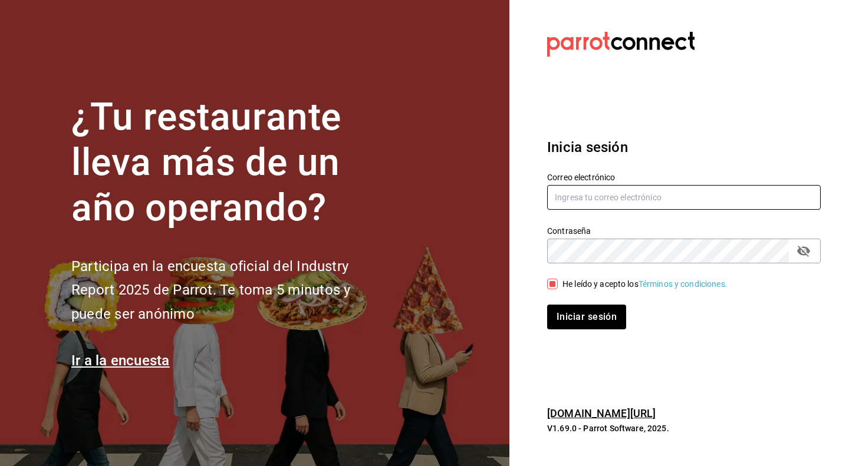  What do you see at coordinates (684, 177) in the screenshot?
I see `label: Correo electrónico` at bounding box center [684, 177].